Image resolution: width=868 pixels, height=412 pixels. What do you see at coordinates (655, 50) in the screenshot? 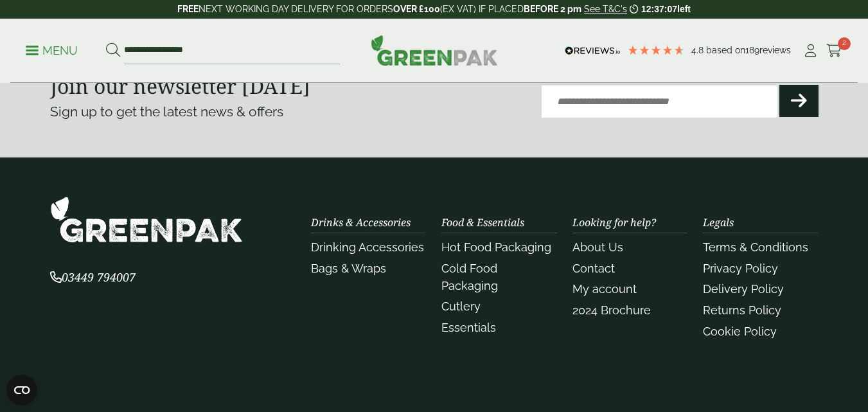
I see `div: 4.79 Stars` at bounding box center [655, 50].